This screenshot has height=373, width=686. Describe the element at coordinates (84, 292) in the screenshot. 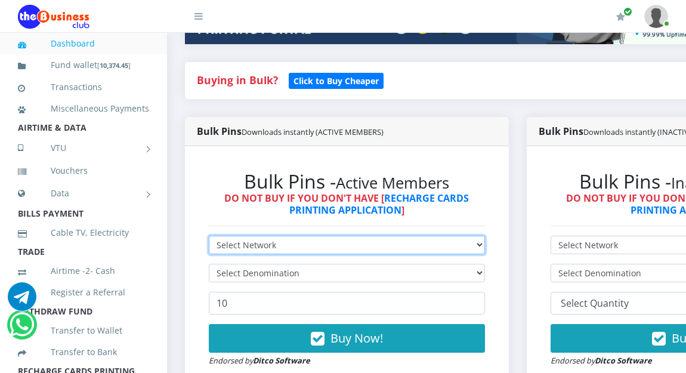

I see `a: Register a Referral` at that location.